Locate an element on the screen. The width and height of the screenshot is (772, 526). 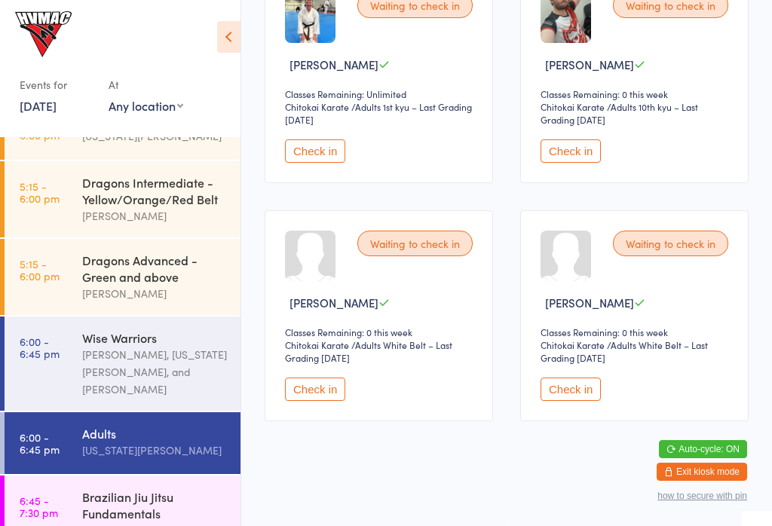
div: Brazilian Jiu Jitsu Fundamentals is located at coordinates (155, 505).